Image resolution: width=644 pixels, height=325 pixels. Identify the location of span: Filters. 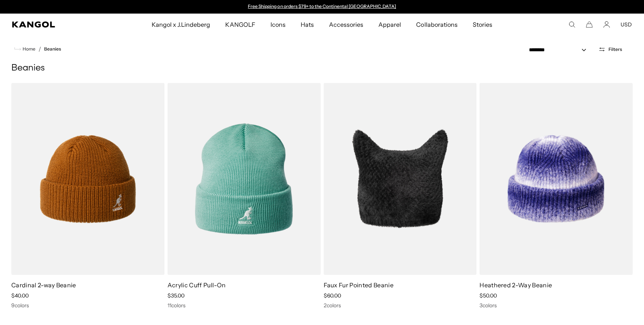
(615, 49).